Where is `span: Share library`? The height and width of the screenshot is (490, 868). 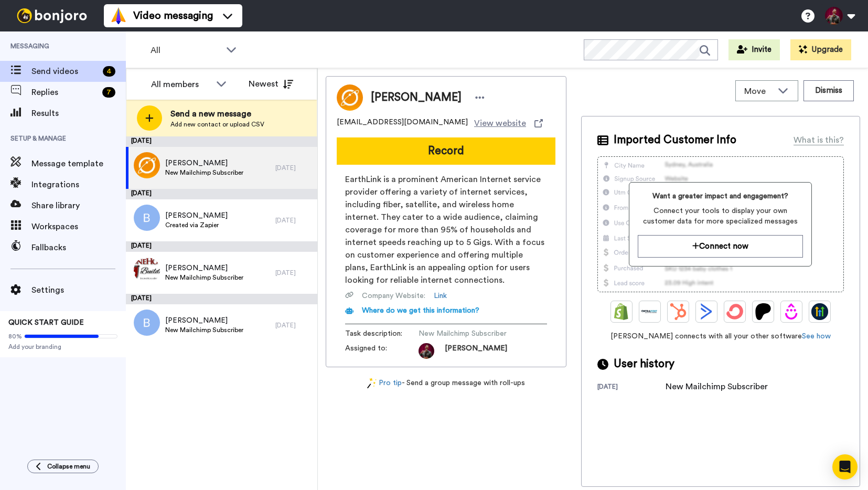
span: Share library is located at coordinates (78, 205).